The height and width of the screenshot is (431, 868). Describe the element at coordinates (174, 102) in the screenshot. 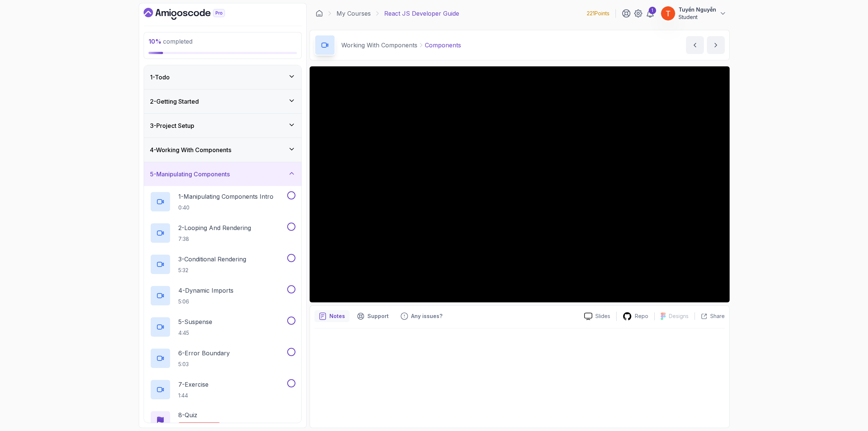

I see `h3: 2 - Getting Started` at that location.